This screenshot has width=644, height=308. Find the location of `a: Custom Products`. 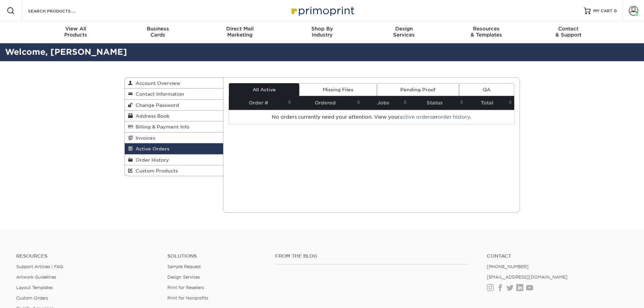

a: Custom Products is located at coordinates (174, 171).